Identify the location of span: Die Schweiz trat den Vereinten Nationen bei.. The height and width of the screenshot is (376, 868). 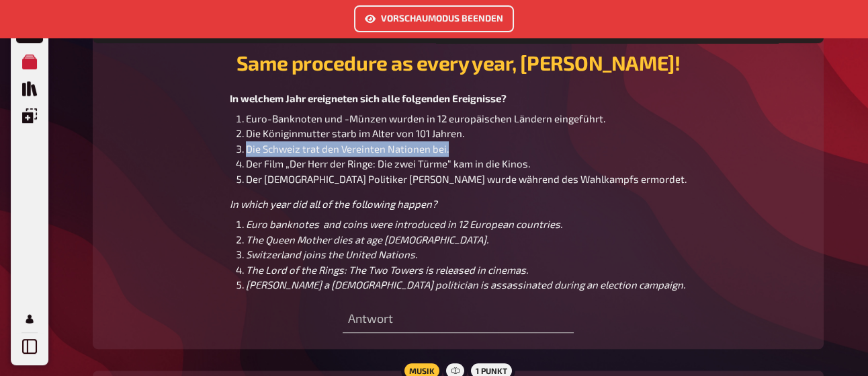
(348, 148).